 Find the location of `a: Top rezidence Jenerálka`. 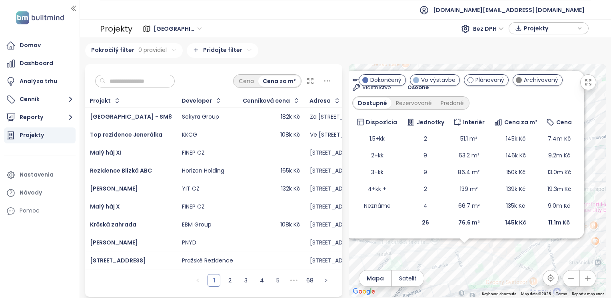

a: Top rezidence Jenerálka is located at coordinates (126, 135).